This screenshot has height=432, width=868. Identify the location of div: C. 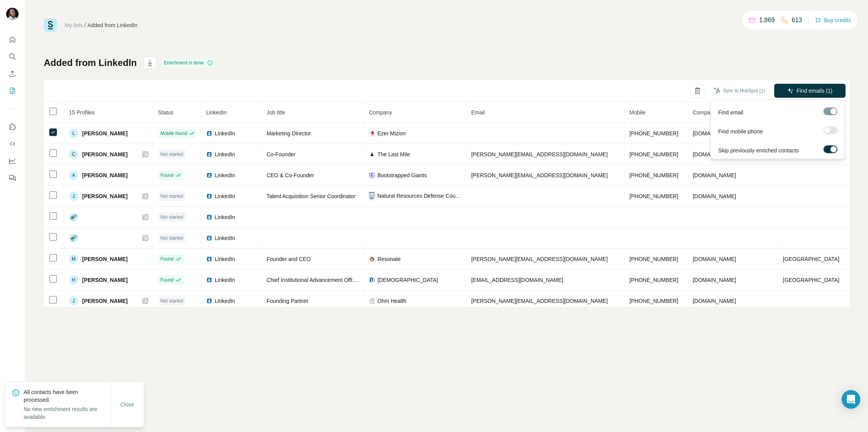
(74, 155).